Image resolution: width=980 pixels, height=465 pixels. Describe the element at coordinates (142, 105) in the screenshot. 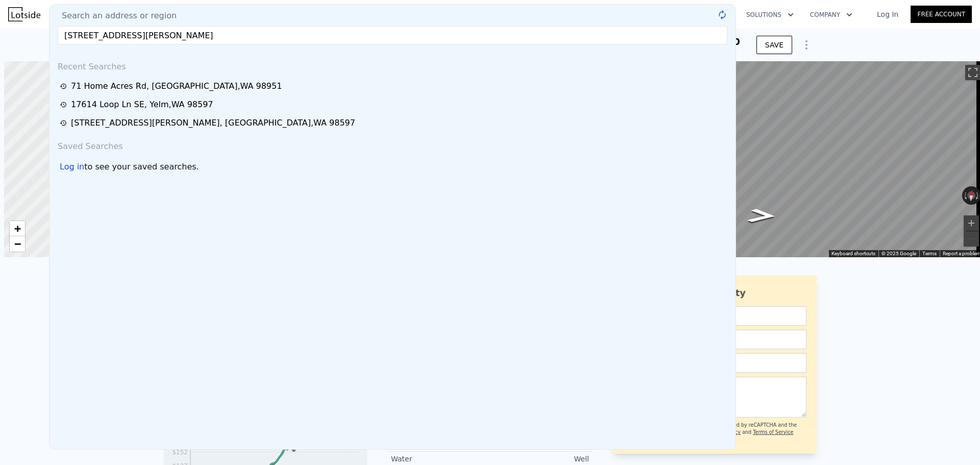

I see `div: 17614 Loop Ln SE , Yelm , WA 98597` at that location.